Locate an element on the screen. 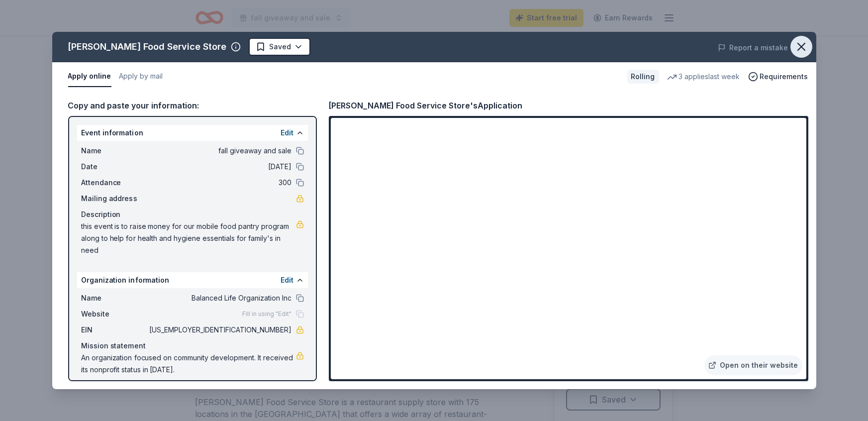 The height and width of the screenshot is (421, 868). div: 3 applies last week is located at coordinates (703, 77).